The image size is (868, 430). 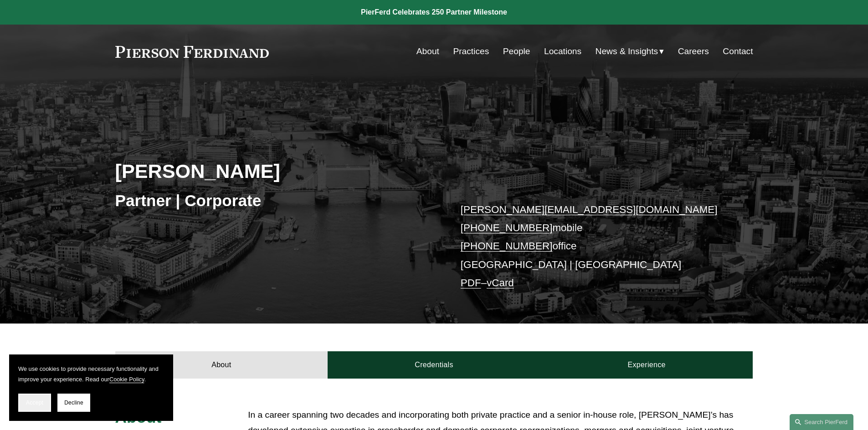 I want to click on span: Accept, so click(x=34, y=403).